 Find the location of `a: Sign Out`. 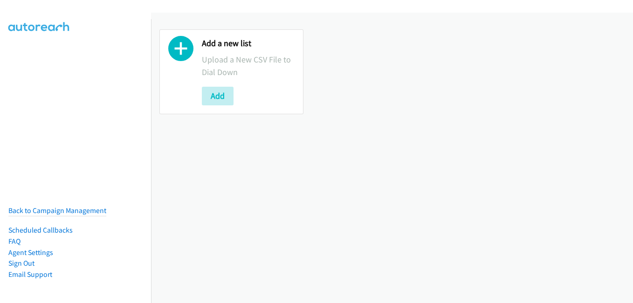

a: Sign Out is located at coordinates (21, 263).